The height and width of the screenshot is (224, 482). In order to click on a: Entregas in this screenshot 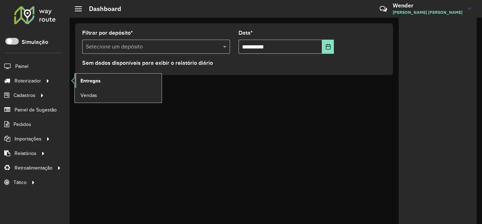, I will do `click(118, 81)`.